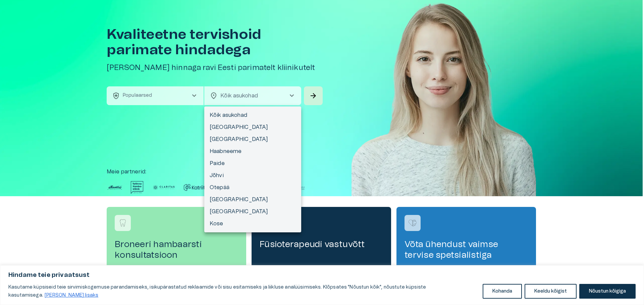 The image size is (644, 305). Describe the element at coordinates (502, 291) in the screenshot. I see `button: Kohanda` at that location.